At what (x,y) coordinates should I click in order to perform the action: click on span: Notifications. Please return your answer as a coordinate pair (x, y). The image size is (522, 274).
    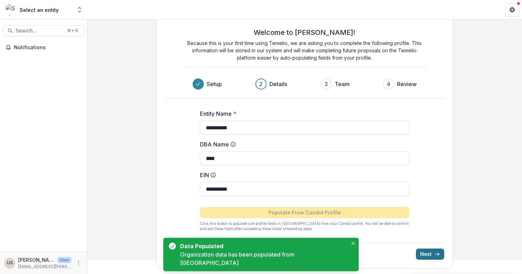
    Looking at the image, I should click on (47, 47).